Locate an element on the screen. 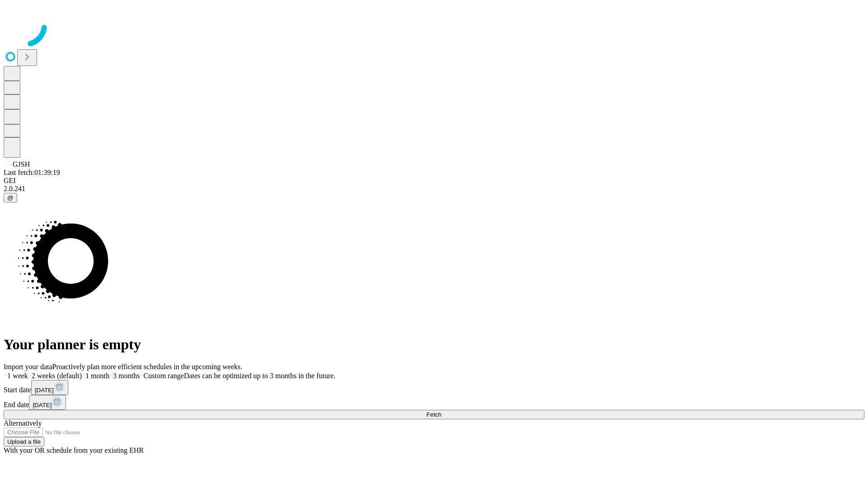 This screenshot has height=488, width=868. span: 1 week is located at coordinates (18, 375).